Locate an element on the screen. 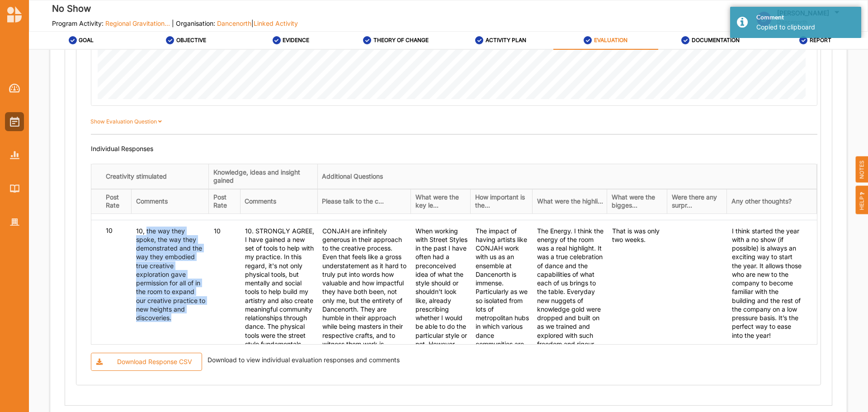  a: Dashboard is located at coordinates (15, 89).